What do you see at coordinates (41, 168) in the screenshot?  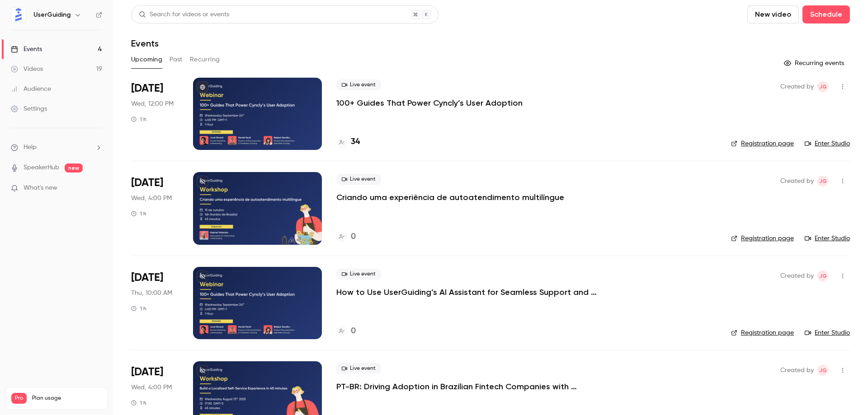 I see `a: SpeakerHub` at bounding box center [41, 168].